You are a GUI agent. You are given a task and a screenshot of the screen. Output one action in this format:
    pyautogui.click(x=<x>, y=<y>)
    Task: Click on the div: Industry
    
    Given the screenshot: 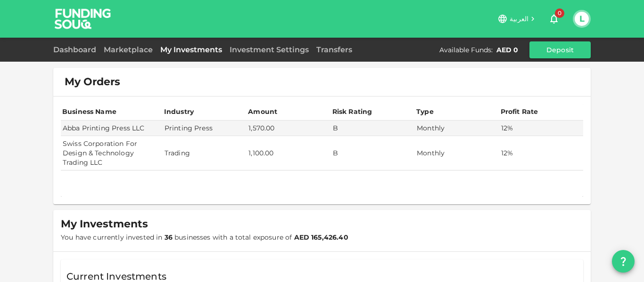 What is the action you would take?
    pyautogui.click(x=178, y=112)
    